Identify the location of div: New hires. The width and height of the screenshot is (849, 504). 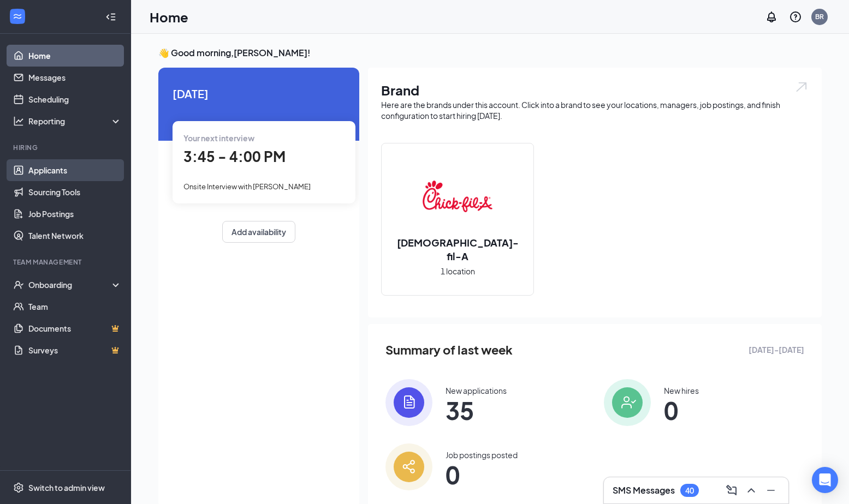
(682, 390).